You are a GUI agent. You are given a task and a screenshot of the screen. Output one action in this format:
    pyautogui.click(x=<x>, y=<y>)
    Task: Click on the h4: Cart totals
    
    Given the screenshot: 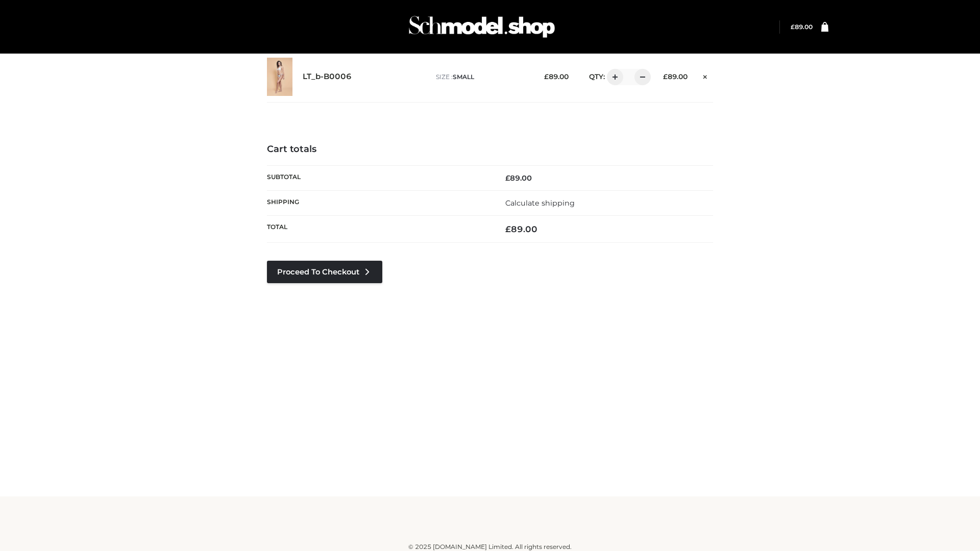 What is the action you would take?
    pyautogui.click(x=490, y=149)
    